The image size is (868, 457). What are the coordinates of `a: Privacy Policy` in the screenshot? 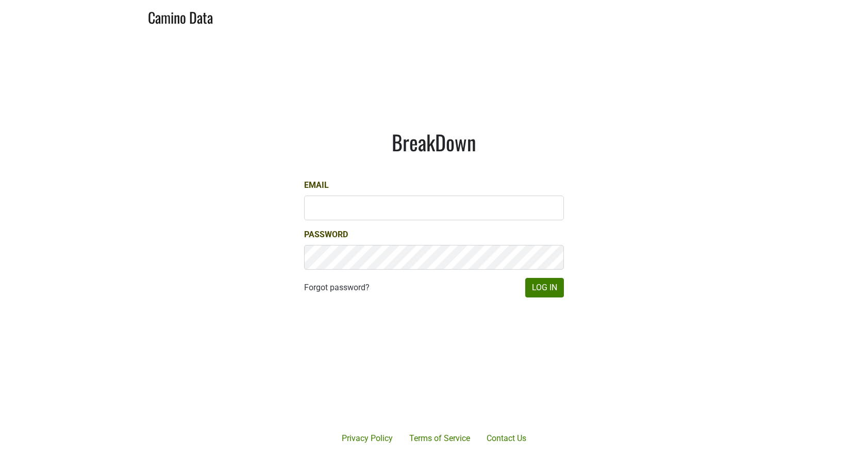 It's located at (367, 439).